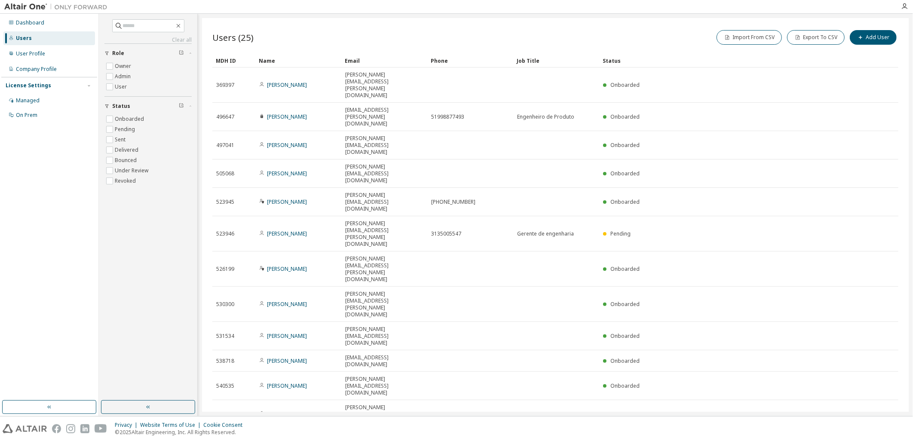 The image size is (913, 441). What do you see at coordinates (24, 38) in the screenshot?
I see `div: Users` at bounding box center [24, 38].